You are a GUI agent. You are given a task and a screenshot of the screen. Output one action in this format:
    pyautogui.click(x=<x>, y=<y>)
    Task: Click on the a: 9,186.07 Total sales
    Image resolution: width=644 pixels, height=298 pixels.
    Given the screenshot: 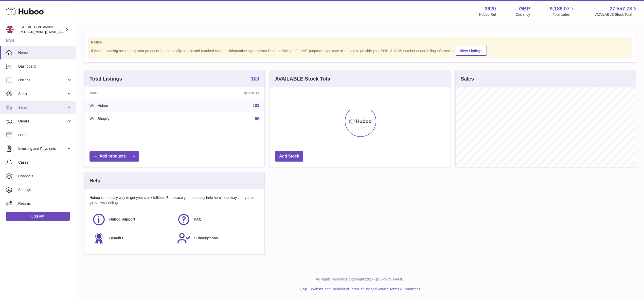 What is the action you would take?
    pyautogui.click(x=563, y=11)
    